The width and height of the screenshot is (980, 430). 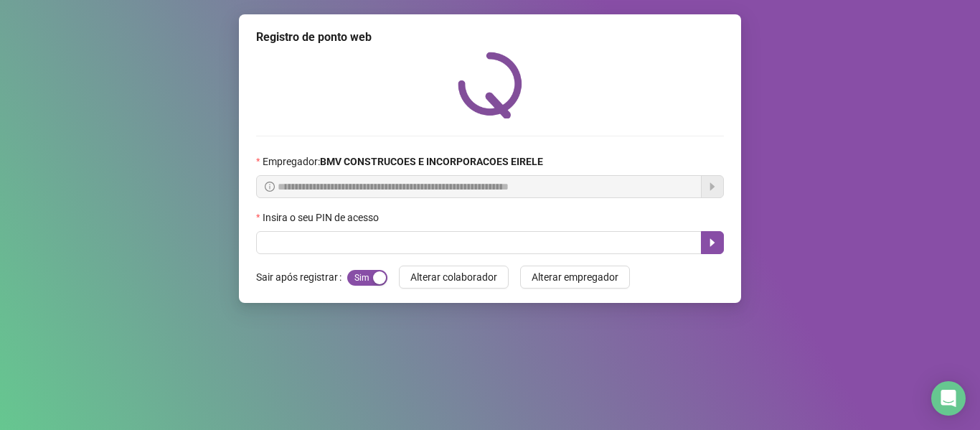 I want to click on label: Sair após registrar, so click(x=302, y=277).